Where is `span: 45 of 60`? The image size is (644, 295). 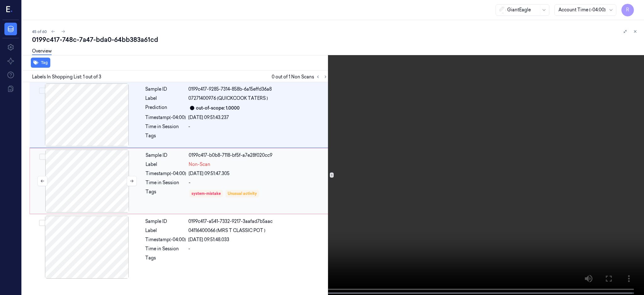
span: 45 of 60 is located at coordinates (39, 31).